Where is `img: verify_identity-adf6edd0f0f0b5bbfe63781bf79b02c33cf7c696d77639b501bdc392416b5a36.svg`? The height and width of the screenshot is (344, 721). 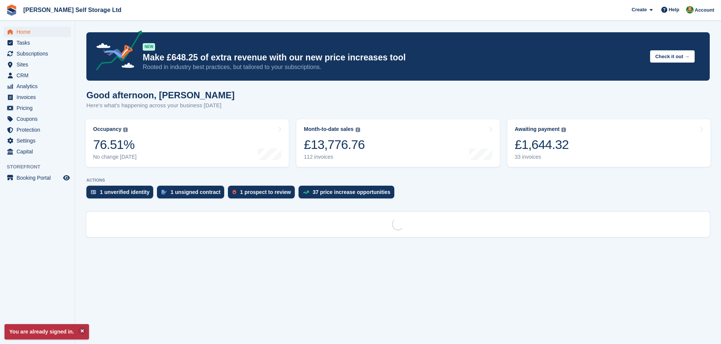 img: verify_identity-adf6edd0f0f0b5bbfe63781bf79b02c33cf7c696d77639b501bdc392416b5a36.svg is located at coordinates (93, 192).